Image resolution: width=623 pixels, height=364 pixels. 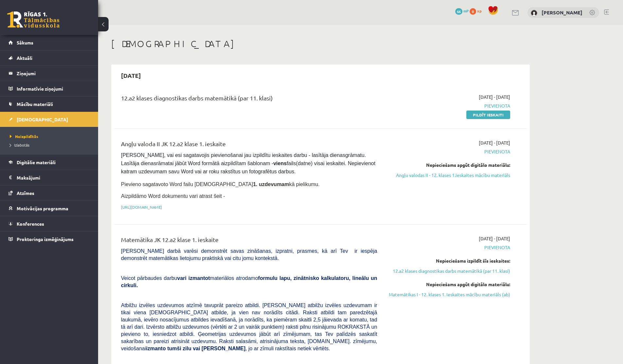 I want to click on span: Aktuāli, so click(x=25, y=58).